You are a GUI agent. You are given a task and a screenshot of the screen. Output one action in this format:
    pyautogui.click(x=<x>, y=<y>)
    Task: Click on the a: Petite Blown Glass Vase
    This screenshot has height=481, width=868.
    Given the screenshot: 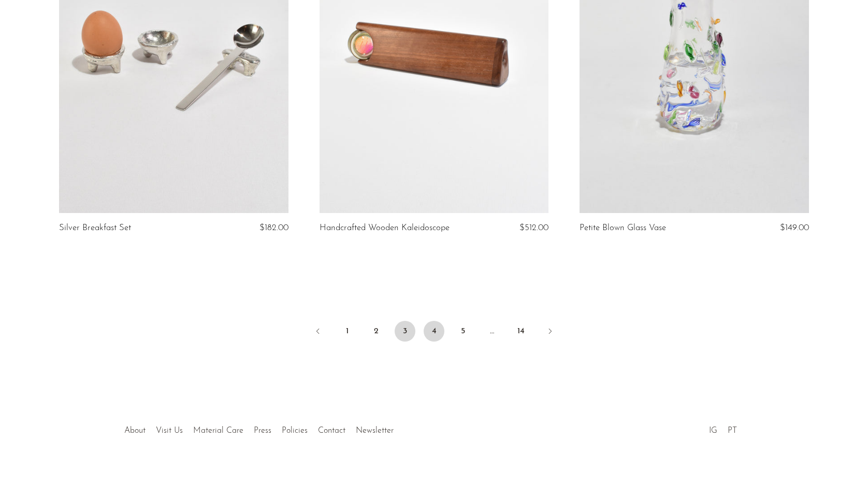 What is the action you would take?
    pyautogui.click(x=622, y=228)
    